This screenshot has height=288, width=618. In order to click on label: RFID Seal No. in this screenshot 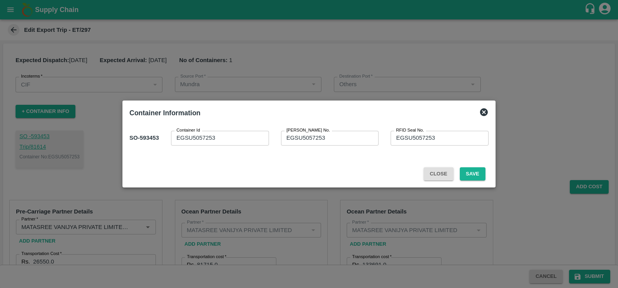, I will do `click(410, 131)`.